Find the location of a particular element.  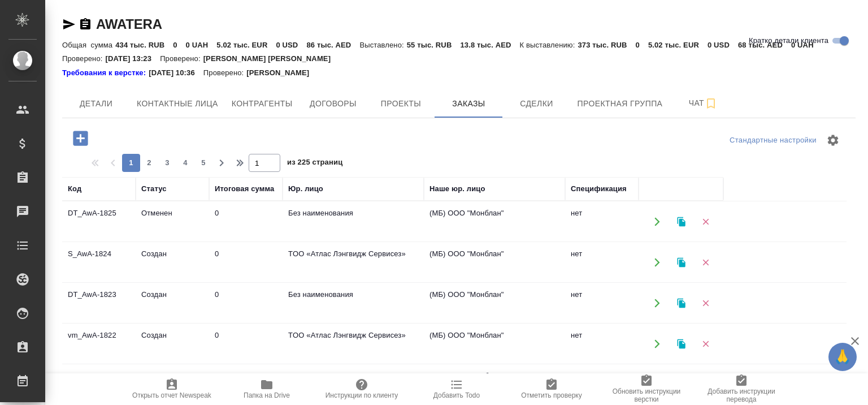

span: 2 is located at coordinates (149, 163).